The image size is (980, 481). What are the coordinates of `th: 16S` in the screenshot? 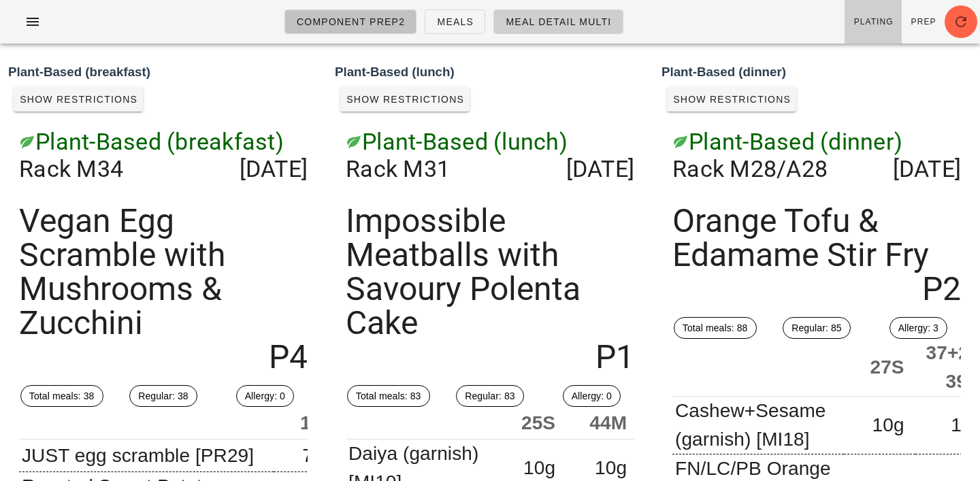 It's located at (309, 423).